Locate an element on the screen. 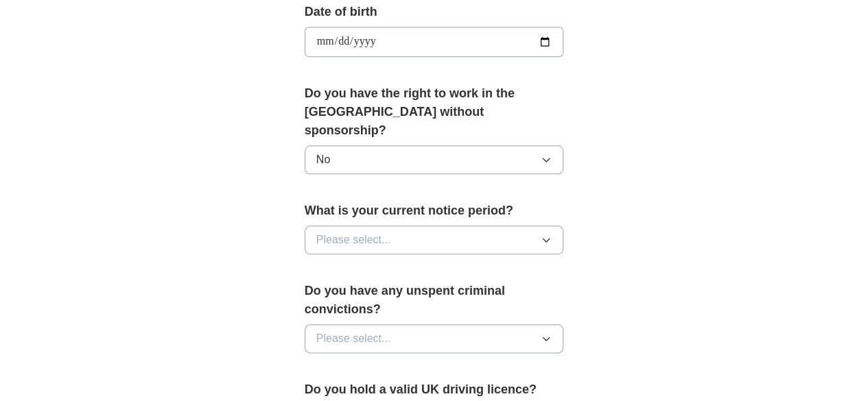 The height and width of the screenshot is (401, 868). label: Do you hold a valid UK driving licence? is located at coordinates (434, 390).